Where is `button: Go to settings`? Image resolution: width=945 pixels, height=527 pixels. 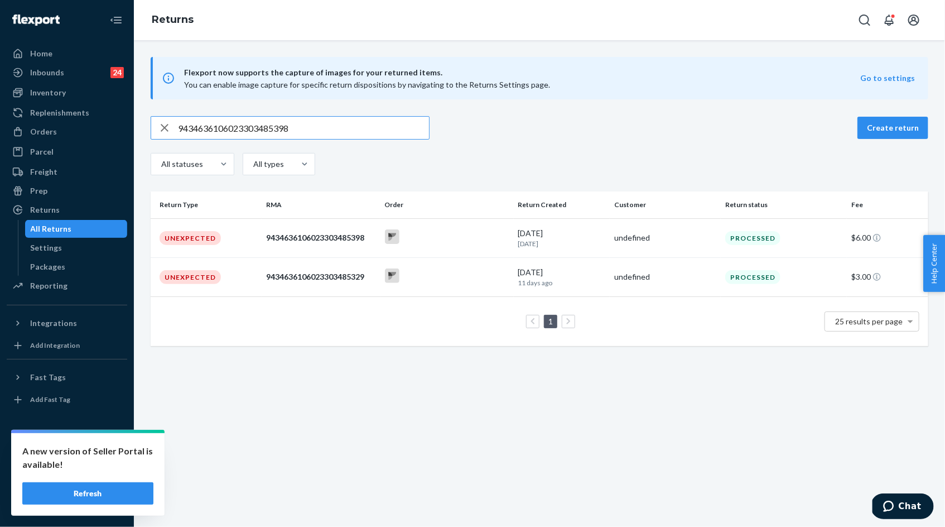 button: Go to settings is located at coordinates (888, 78).